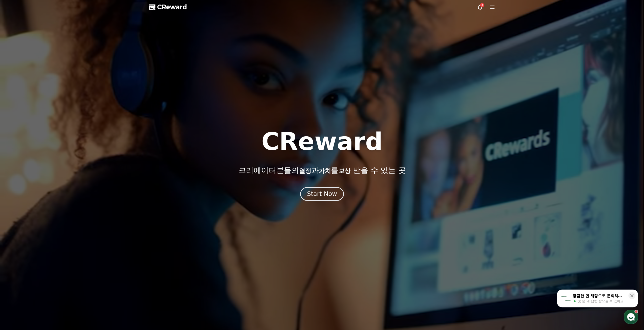  Describe the element at coordinates (18, 167) in the screenshot. I see `a: 홈` at that location.